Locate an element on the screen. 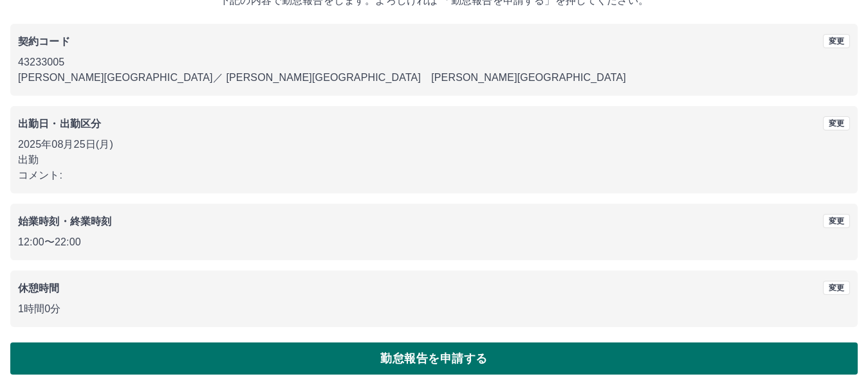  b: 休憩時間 is located at coordinates (39, 288).